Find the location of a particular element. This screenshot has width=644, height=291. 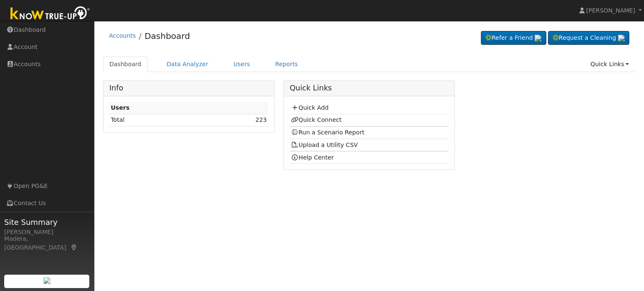

a: Reports is located at coordinates (286, 64).